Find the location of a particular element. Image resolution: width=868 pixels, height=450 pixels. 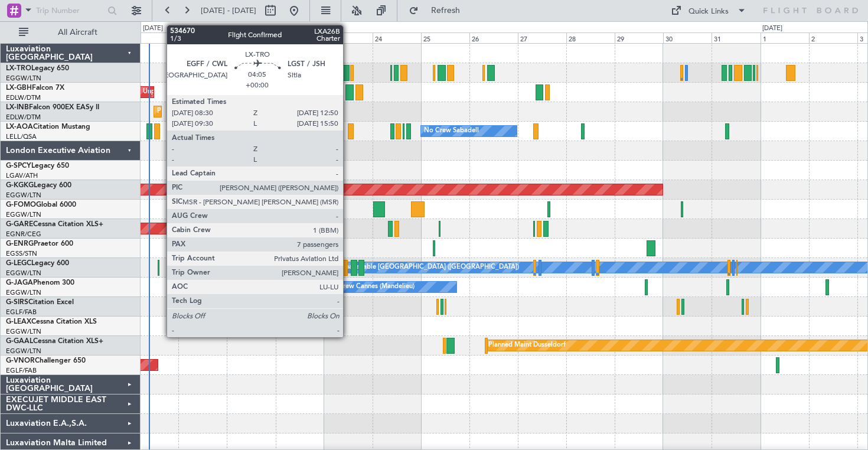

span: G-SIRS is located at coordinates (17, 302).